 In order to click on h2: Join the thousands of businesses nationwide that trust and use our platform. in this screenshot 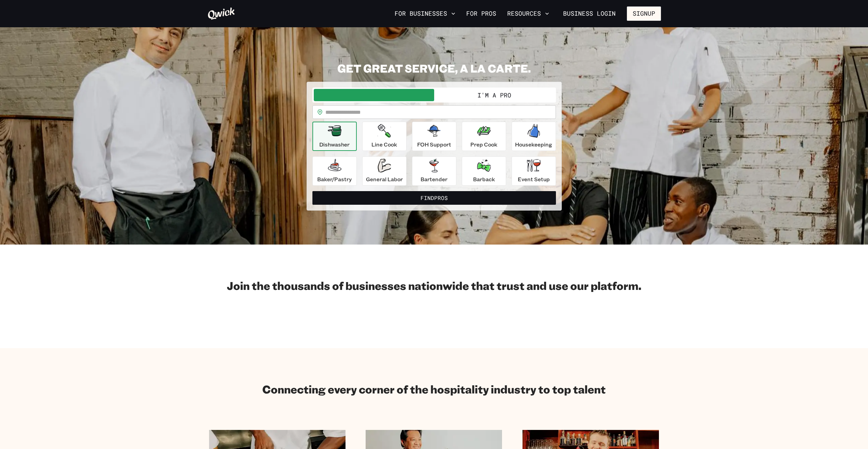, I will do `click(434, 285)`.